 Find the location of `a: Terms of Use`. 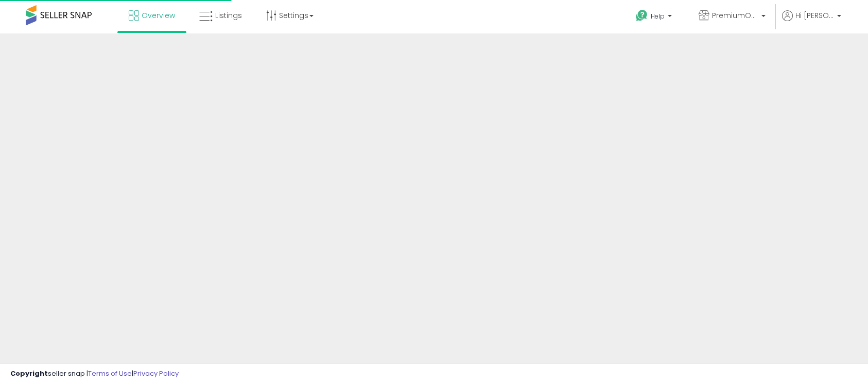

a: Terms of Use is located at coordinates (110, 373).